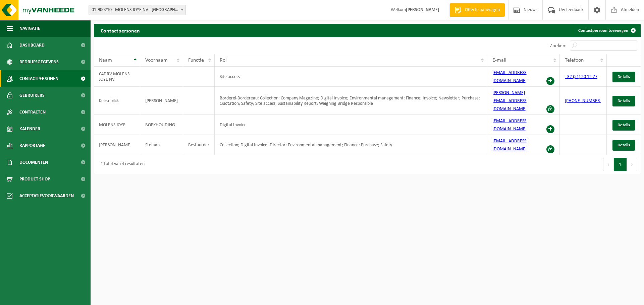 Image resolution: width=644 pixels, height=305 pixels. I want to click on span: Bedrijfsgegevens, so click(39, 62).